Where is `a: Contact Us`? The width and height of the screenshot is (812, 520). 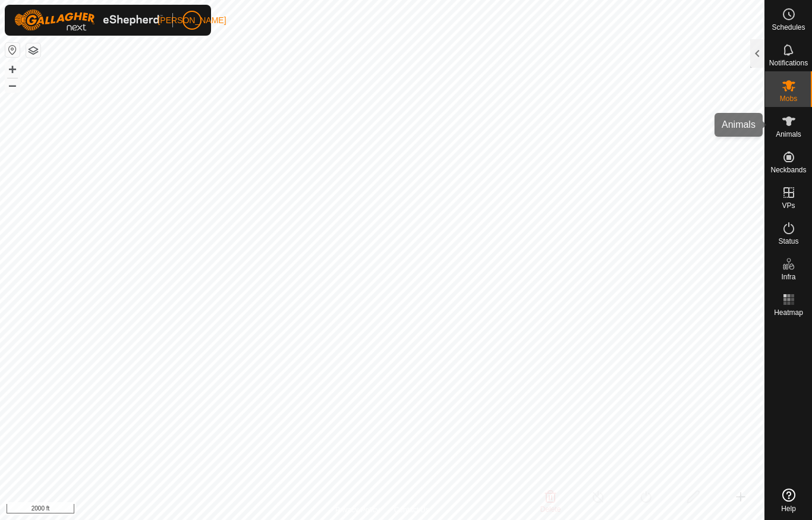
a: Contact Us is located at coordinates (411, 510).